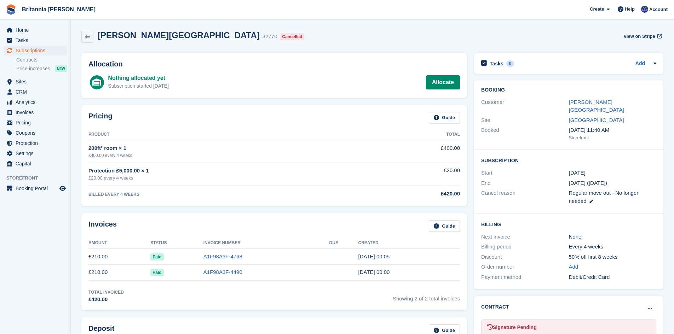  What do you see at coordinates (642, 36) in the screenshot?
I see `a: View on Stripe` at bounding box center [642, 36].